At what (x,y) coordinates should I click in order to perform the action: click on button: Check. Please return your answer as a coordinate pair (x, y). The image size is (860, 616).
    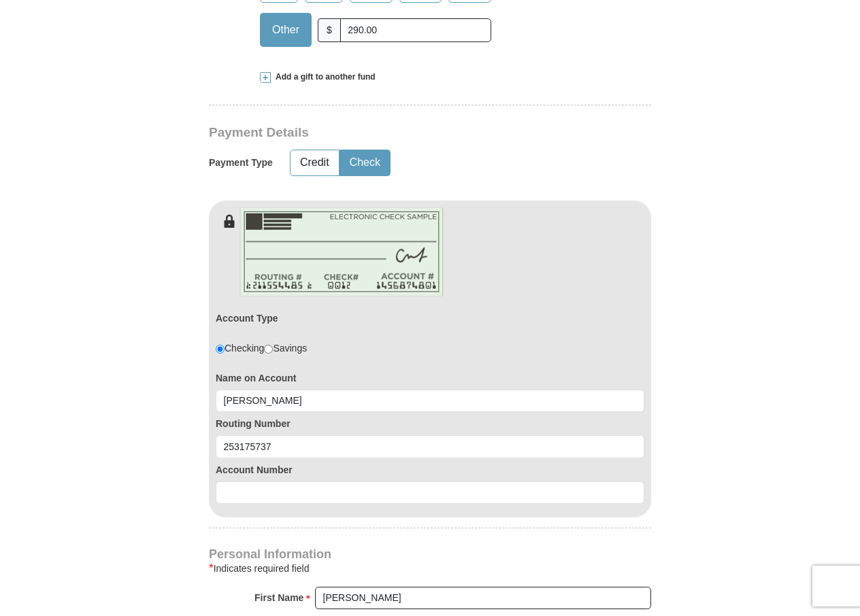
    Looking at the image, I should click on (365, 163).